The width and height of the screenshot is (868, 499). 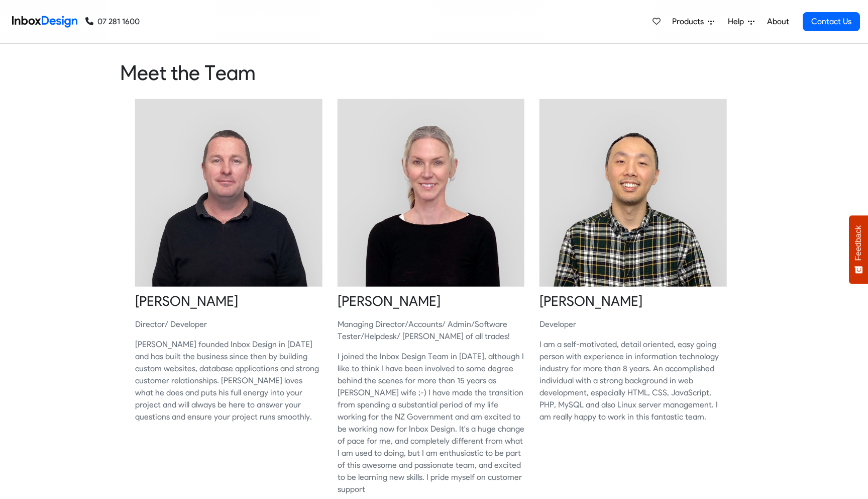 I want to click on heading: Meet the Team, so click(x=434, y=72).